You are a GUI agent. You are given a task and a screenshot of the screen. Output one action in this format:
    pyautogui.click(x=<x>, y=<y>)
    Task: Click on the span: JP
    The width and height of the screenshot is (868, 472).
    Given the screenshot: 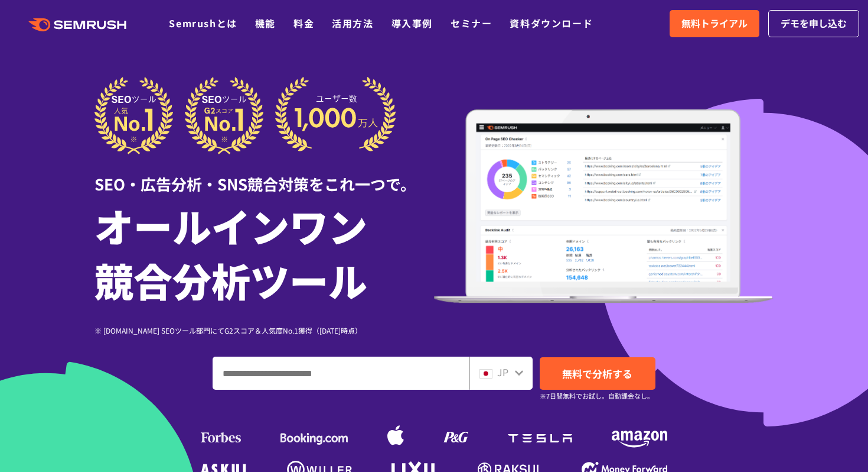 What is the action you would take?
    pyautogui.click(x=503, y=372)
    